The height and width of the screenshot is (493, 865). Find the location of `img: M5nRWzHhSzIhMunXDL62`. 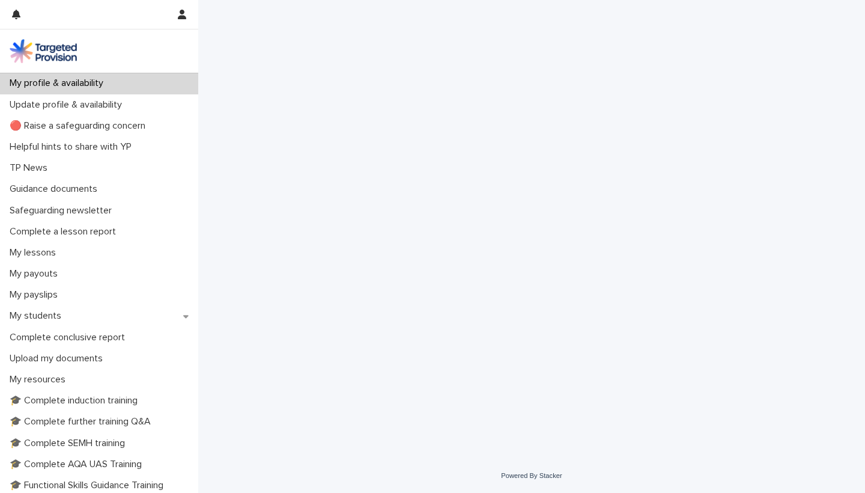

img: M5nRWzHhSzIhMunXDL62 is located at coordinates (43, 51).